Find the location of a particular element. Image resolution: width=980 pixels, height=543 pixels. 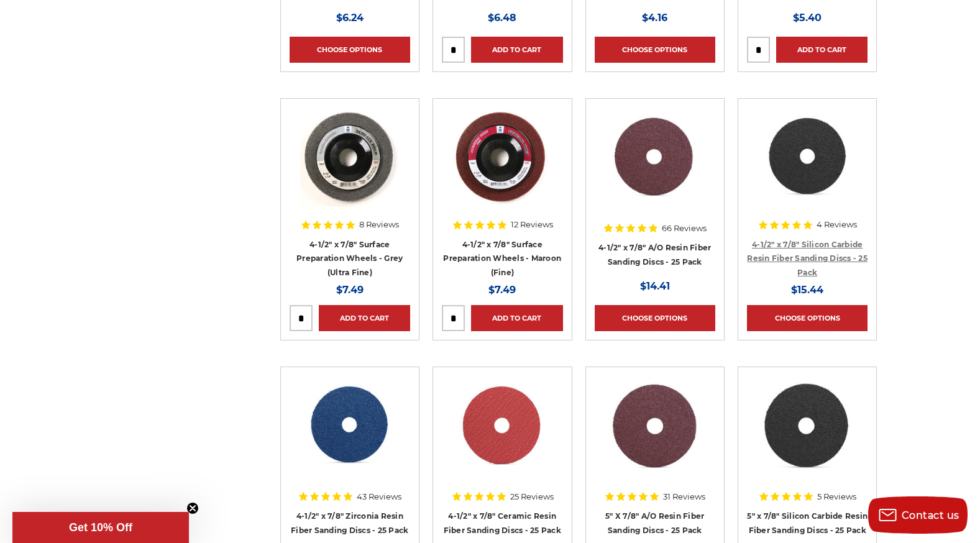

button: Contact us is located at coordinates (918, 515).